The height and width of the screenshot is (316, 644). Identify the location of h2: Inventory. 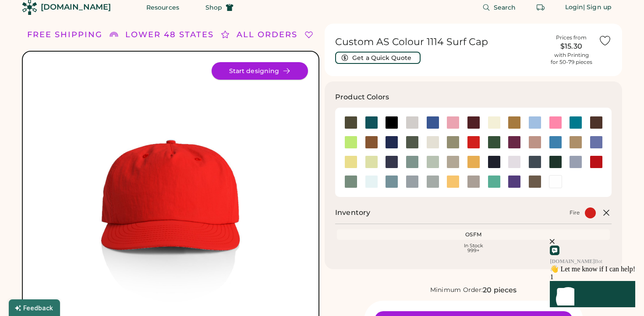
(353, 213).